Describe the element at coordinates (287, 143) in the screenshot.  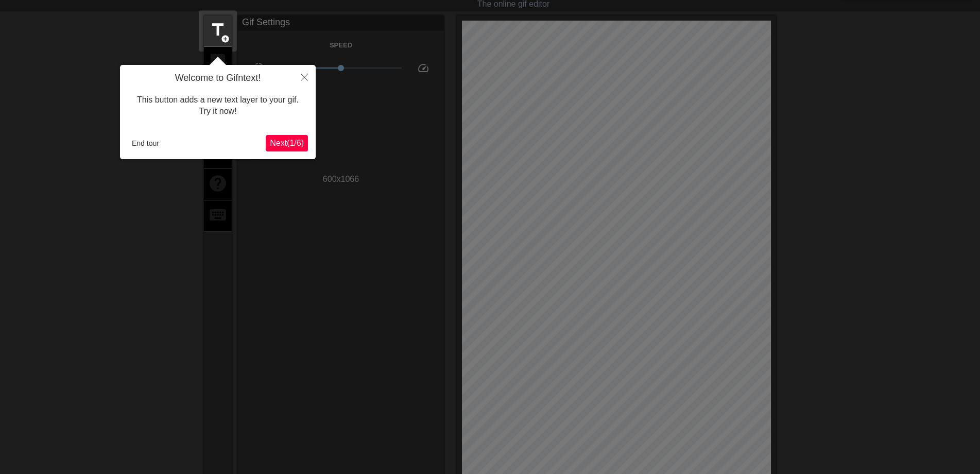
I see `button: Next` at that location.